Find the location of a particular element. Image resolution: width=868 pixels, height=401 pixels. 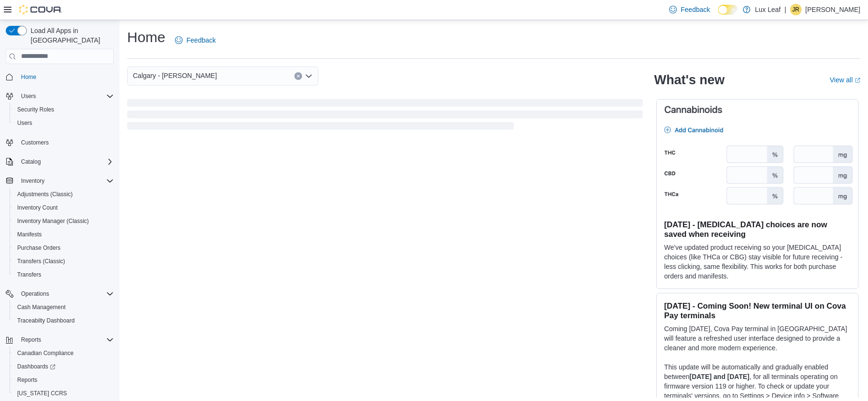

button: Clear input is located at coordinates (298, 76).